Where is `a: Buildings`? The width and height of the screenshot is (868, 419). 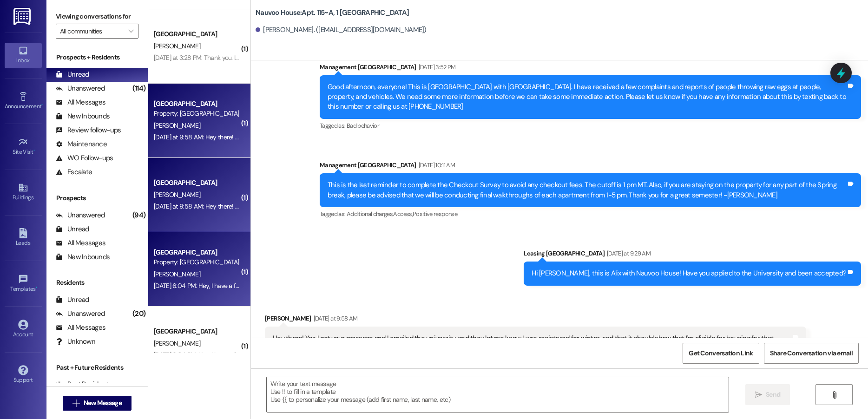 a: Buildings is located at coordinates (23, 193).